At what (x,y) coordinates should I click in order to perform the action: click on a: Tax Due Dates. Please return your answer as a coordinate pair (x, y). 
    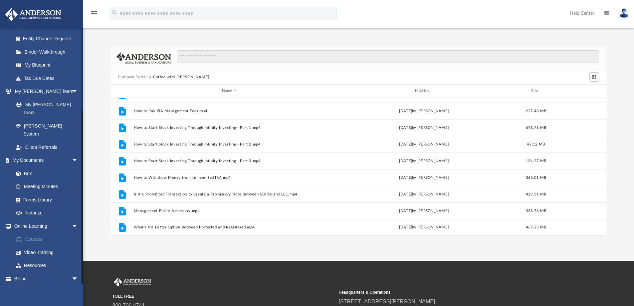
    Looking at the image, I should click on (49, 78).